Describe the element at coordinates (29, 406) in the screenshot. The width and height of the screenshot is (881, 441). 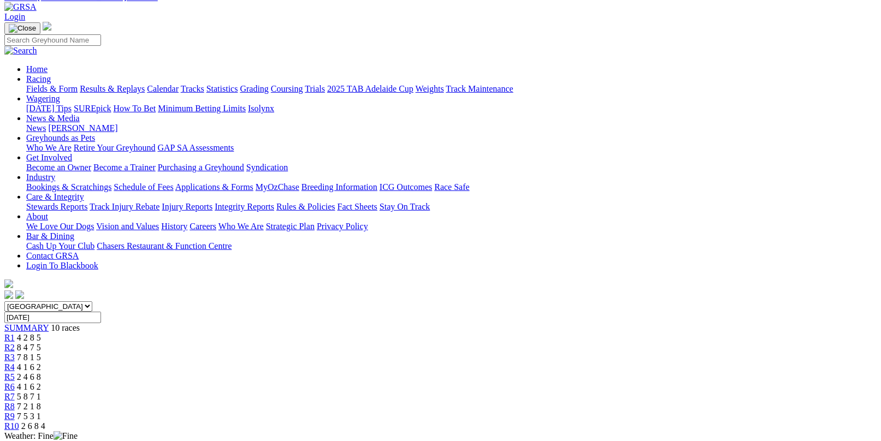
I see `span: 7 2 1 8` at that location.